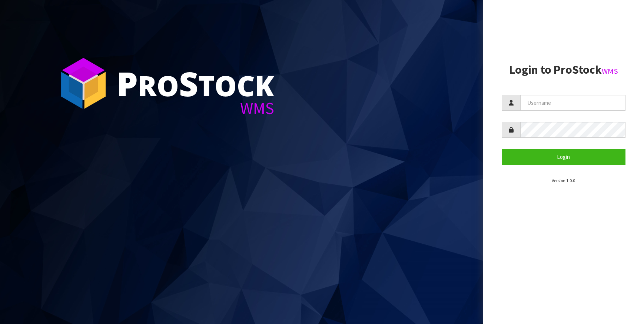 The image size is (644, 324). Describe the element at coordinates (573, 103) in the screenshot. I see `input: Username` at that location.